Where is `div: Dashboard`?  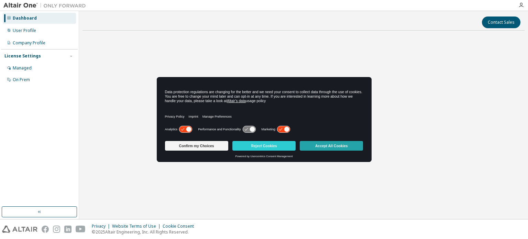
div: Dashboard is located at coordinates (25, 18).